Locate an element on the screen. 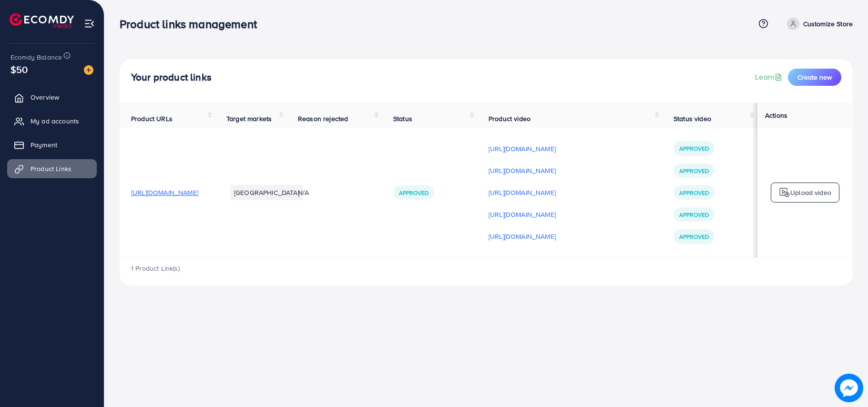 This screenshot has width=868, height=407. img: menu is located at coordinates (89, 23).